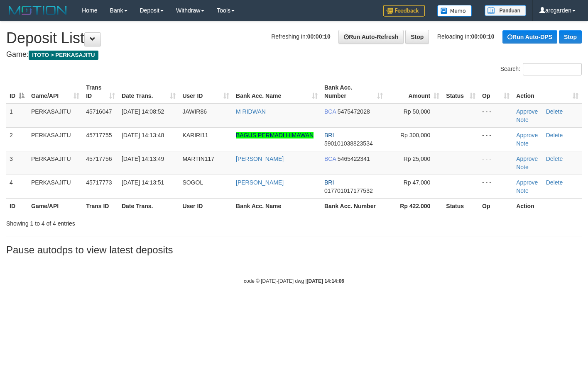  What do you see at coordinates (547, 206) in the screenshot?
I see `th: Action` at bounding box center [547, 206].